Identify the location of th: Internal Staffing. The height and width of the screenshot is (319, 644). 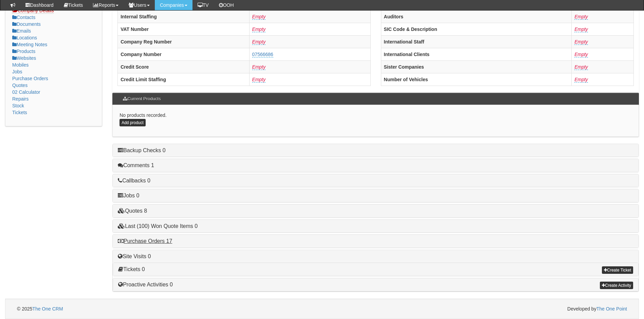
(183, 17).